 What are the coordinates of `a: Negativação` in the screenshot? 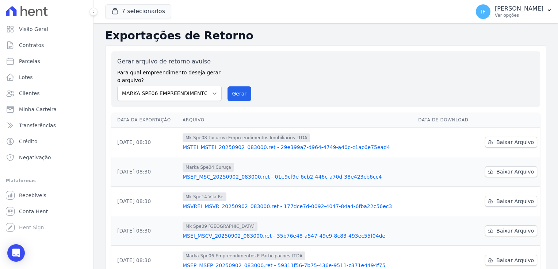 It's located at (46, 158).